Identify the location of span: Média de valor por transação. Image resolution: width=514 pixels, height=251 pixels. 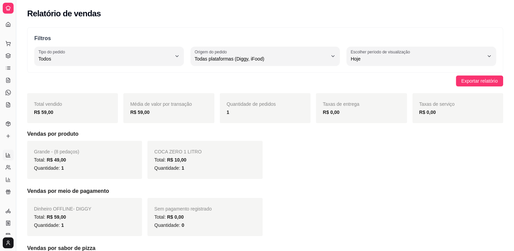
(161, 104).